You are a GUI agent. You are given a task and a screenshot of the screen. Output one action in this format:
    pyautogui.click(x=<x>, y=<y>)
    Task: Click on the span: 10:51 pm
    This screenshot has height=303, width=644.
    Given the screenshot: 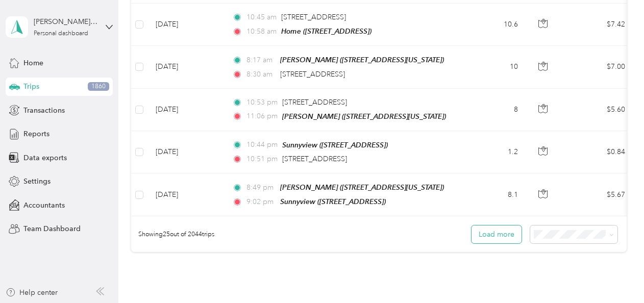 What is the action you would take?
    pyautogui.click(x=262, y=159)
    